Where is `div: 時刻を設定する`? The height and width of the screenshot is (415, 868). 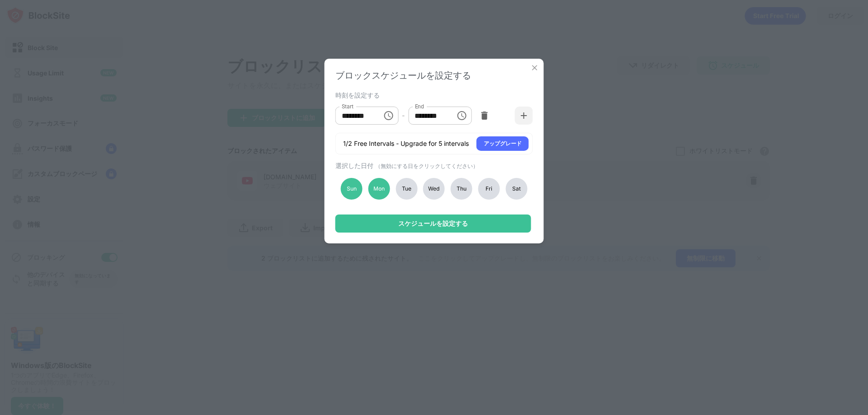
div: 時刻を設定する is located at coordinates (433, 95).